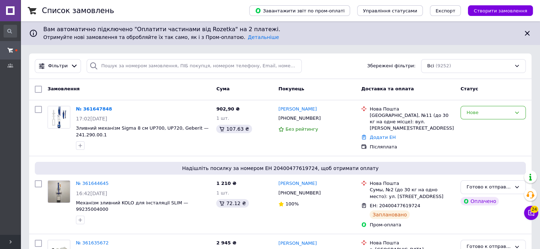  I want to click on span: Створити замовлення, so click(500, 11).